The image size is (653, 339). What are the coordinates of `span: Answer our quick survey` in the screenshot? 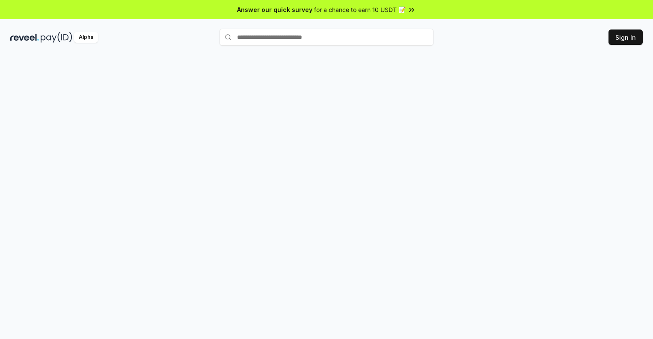 It's located at (275, 9).